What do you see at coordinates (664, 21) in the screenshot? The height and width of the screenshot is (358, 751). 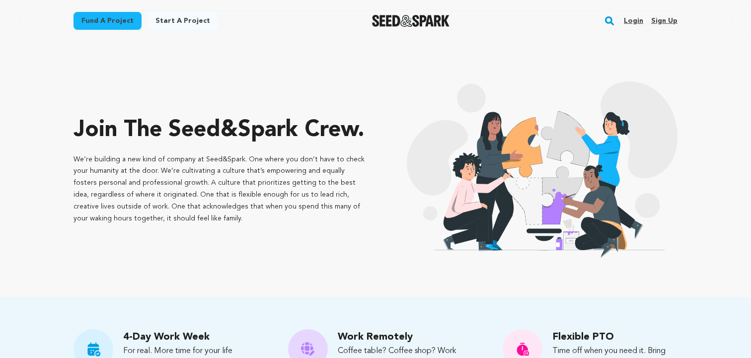 I see `a: Sign up` at bounding box center [664, 21].